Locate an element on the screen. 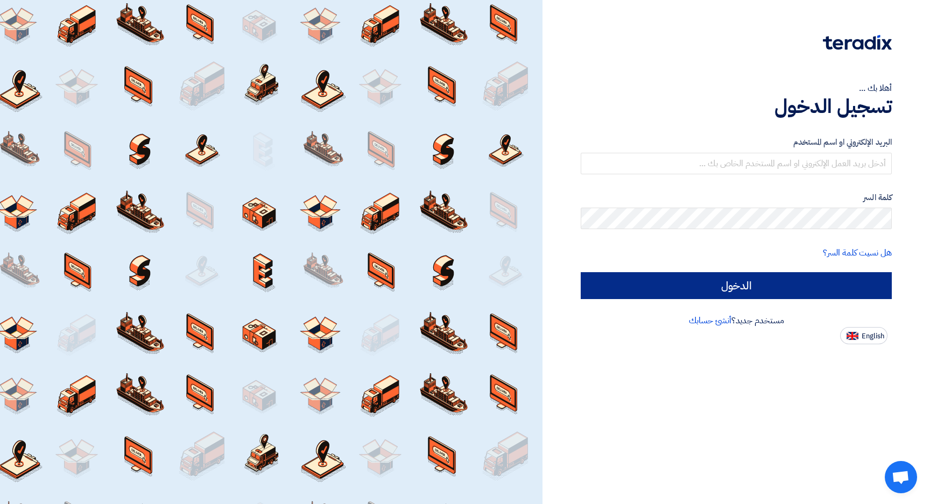  span: English is located at coordinates (873, 336).